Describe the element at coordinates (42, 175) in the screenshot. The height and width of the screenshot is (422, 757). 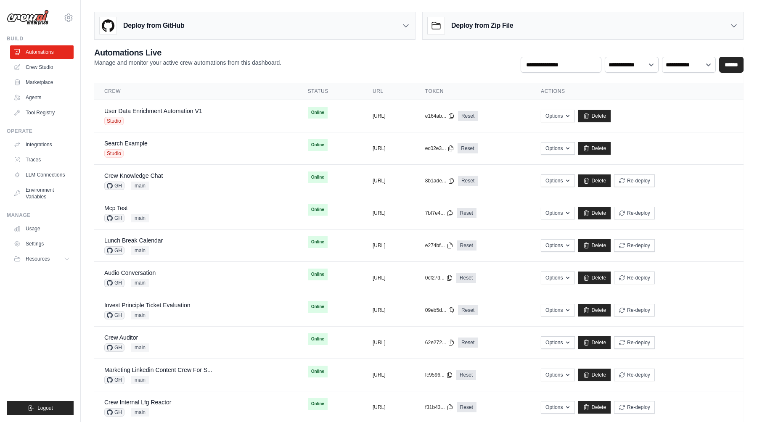
I see `a: LLM Connections` at that location.